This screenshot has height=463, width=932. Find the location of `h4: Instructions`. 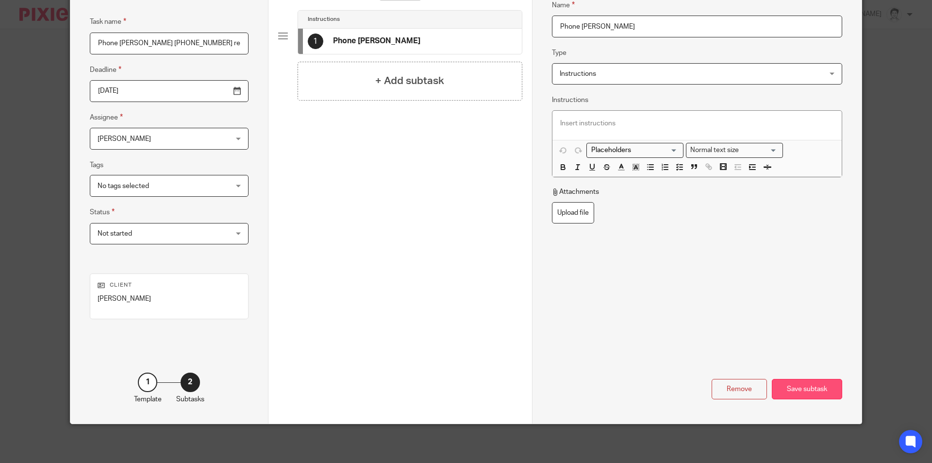

h4: Instructions is located at coordinates (324, 19).